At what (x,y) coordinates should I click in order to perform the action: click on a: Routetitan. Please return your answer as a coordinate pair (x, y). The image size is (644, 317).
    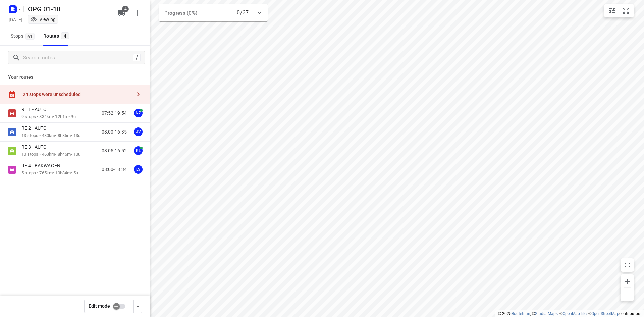
    Looking at the image, I should click on (521, 314).